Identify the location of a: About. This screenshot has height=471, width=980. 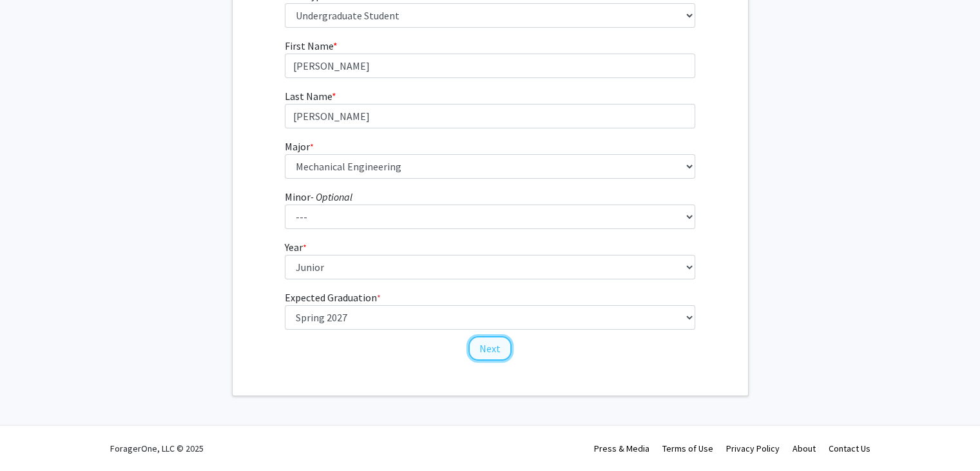
(804, 448).